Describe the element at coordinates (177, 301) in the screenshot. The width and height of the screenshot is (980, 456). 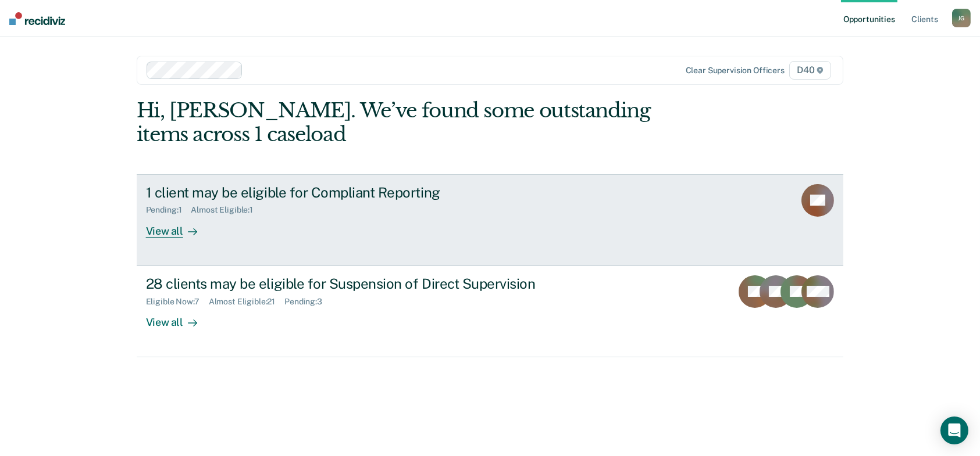
I see `div: Eligible Now : 7` at that location.